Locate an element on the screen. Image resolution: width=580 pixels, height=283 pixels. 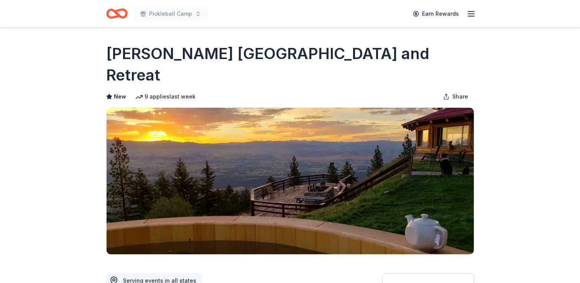
a: Earn Rewards is located at coordinates (436, 14).